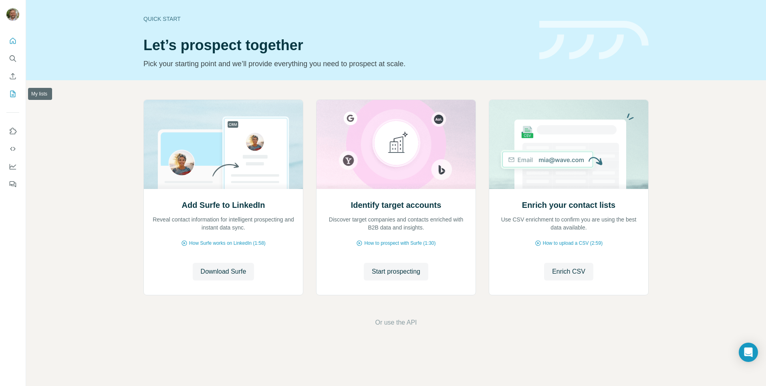 Image resolution: width=766 pixels, height=386 pixels. Describe the element at coordinates (569, 205) in the screenshot. I see `h2: Enrich your contact lists` at that location.